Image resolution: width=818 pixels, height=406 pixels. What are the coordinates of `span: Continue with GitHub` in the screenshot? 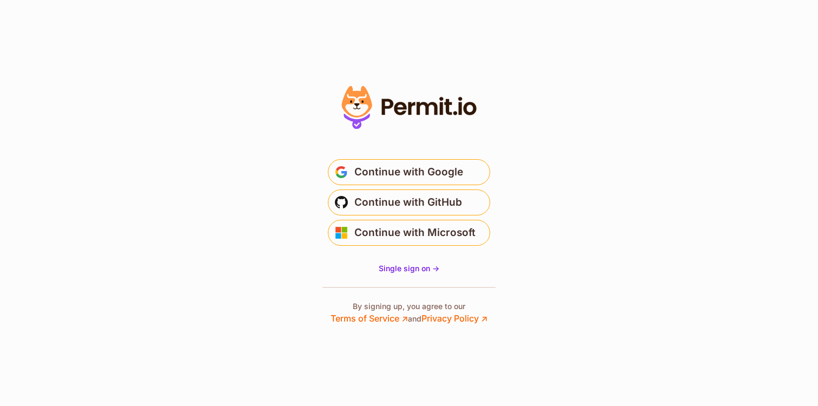 It's located at (408, 202).